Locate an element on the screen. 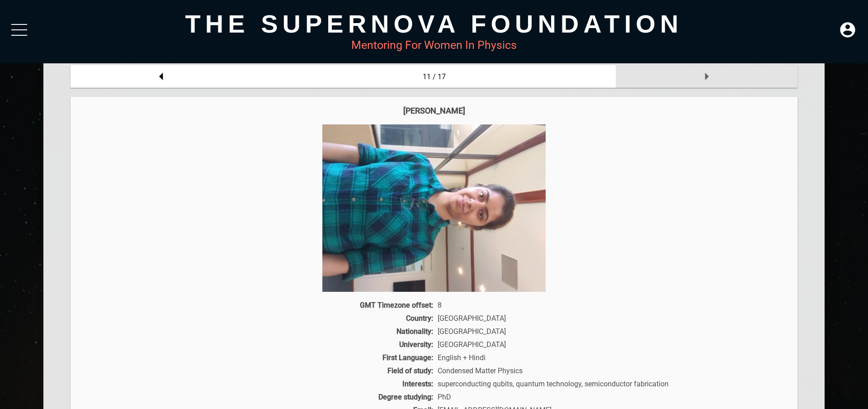 Image resolution: width=868 pixels, height=409 pixels. div: PhD is located at coordinates (612, 397).